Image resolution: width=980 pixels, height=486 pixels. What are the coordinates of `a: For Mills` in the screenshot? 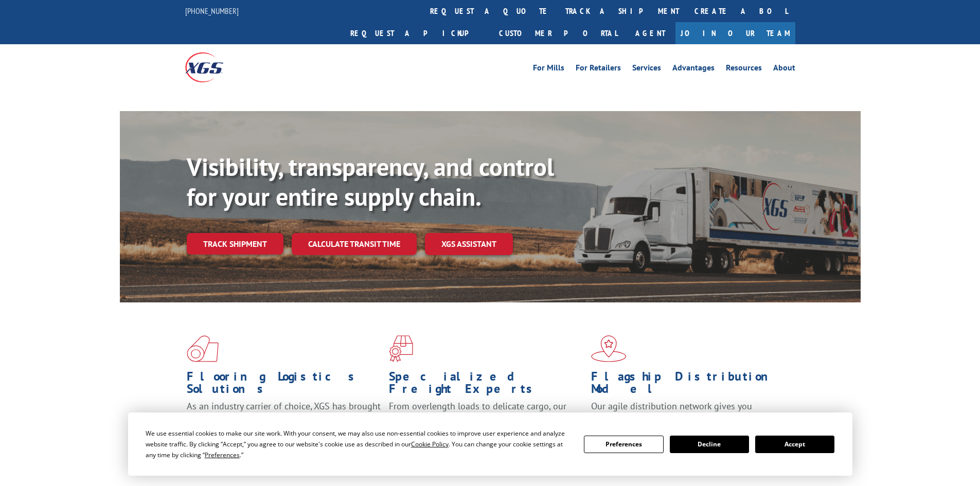 It's located at (549, 69).